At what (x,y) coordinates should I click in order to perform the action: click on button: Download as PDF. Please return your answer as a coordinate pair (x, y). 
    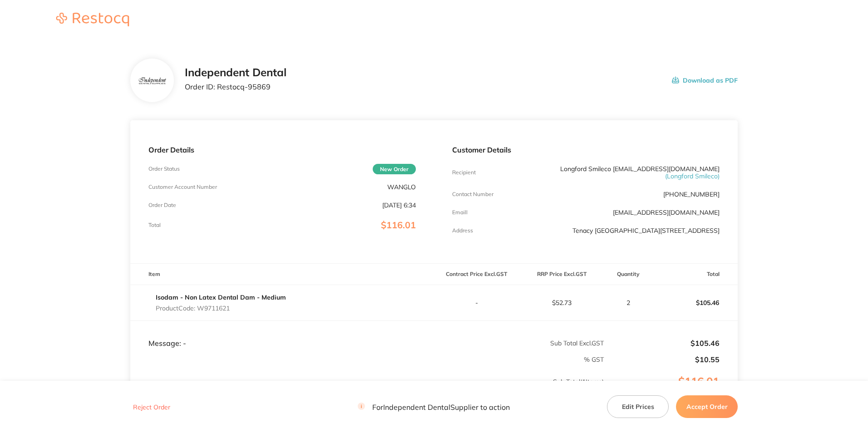
    Looking at the image, I should click on (704, 81).